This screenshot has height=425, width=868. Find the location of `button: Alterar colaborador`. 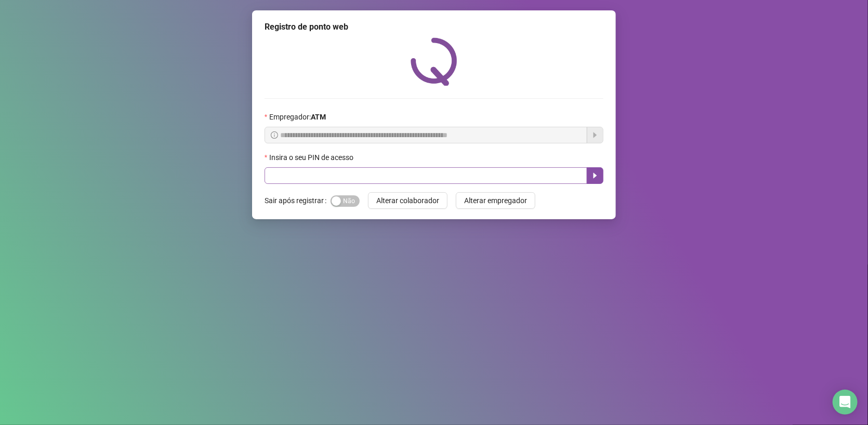

button: Alterar colaborador is located at coordinates (408, 201).